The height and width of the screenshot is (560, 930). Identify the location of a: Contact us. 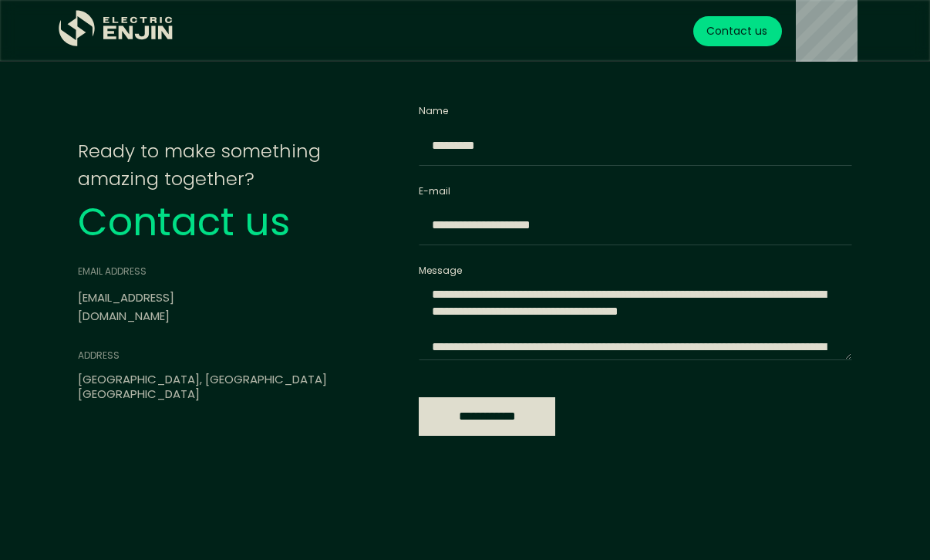
(737, 31).